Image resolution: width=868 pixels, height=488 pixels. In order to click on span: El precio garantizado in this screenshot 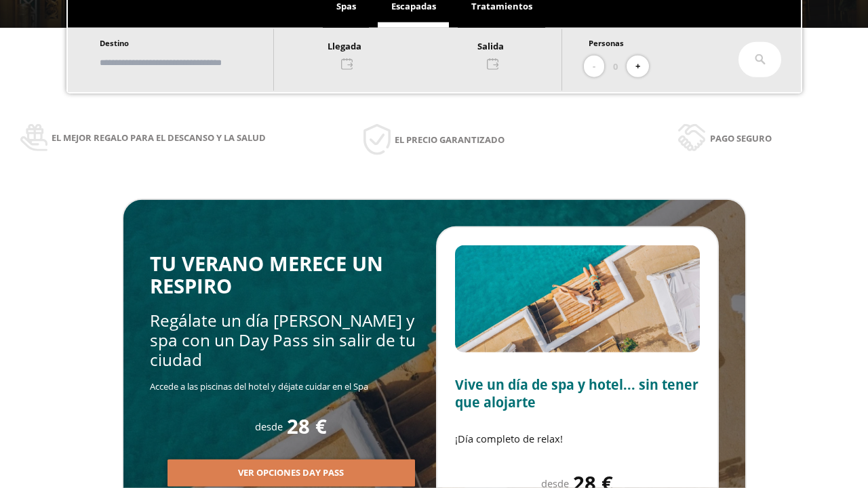, I will do `click(450, 140)`.